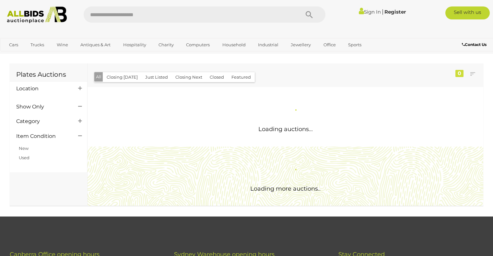 The image size is (493, 256). I want to click on div: 0, so click(459, 74).